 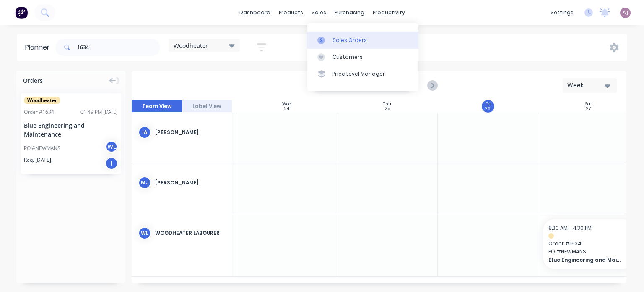 What do you see at coordinates (626, 12) in the screenshot?
I see `span: AJ` at bounding box center [626, 12].